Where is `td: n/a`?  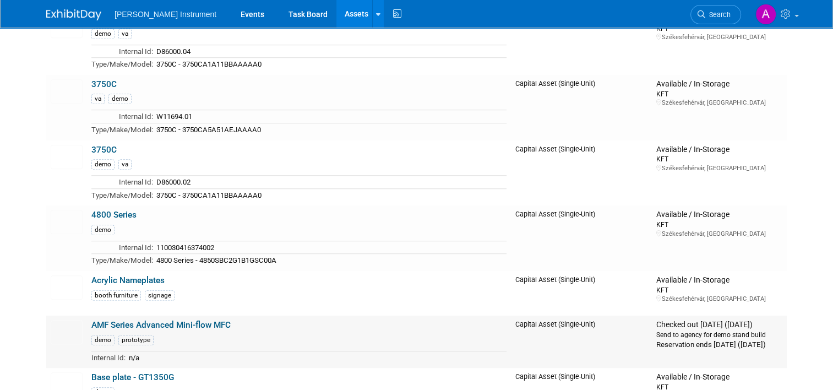 td: n/a is located at coordinates (316, 357).